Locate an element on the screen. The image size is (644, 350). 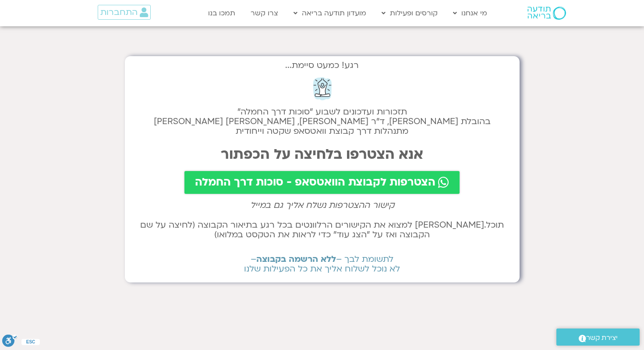
a: קורסים ופעילות is located at coordinates (410, 13).